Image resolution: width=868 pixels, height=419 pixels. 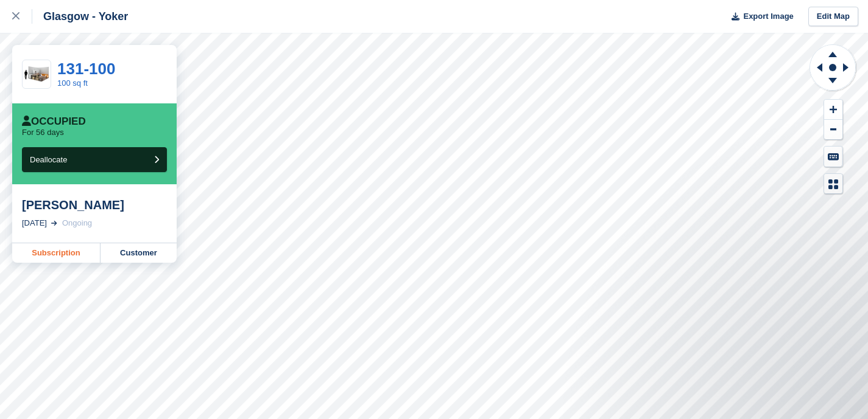 What do you see at coordinates (77, 223) in the screenshot?
I see `div: Ongoing` at bounding box center [77, 223].